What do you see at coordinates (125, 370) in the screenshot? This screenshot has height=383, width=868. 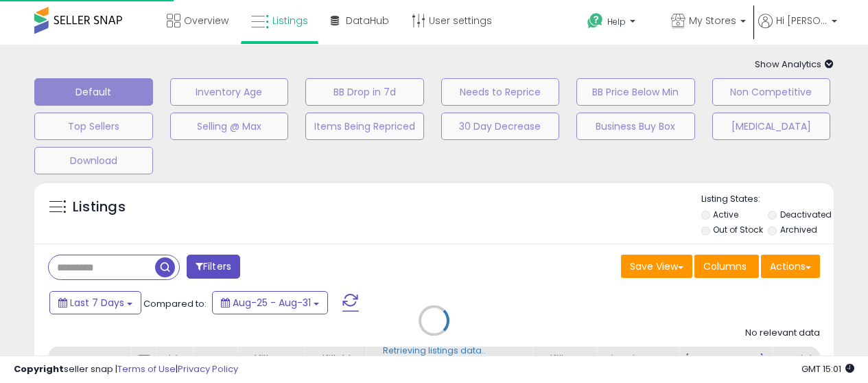 I see `div: seller snap | |` at bounding box center [125, 370].